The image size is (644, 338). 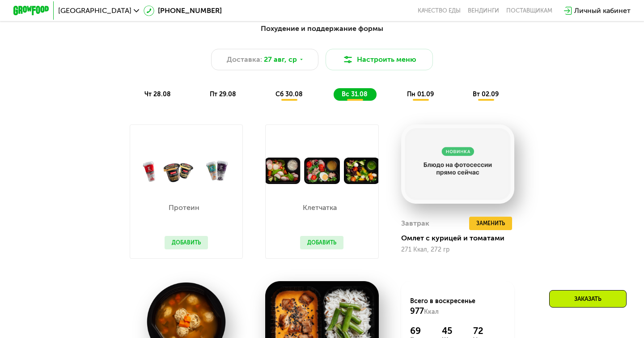 I want to click on span: сб 30.08, so click(x=289, y=94).